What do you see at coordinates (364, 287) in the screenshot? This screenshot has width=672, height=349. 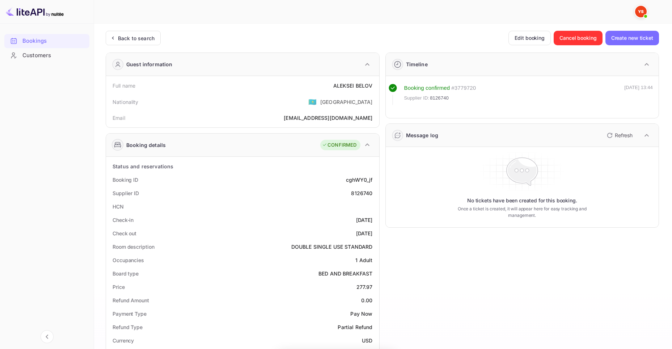 I see `div: 277.97` at bounding box center [364, 287].